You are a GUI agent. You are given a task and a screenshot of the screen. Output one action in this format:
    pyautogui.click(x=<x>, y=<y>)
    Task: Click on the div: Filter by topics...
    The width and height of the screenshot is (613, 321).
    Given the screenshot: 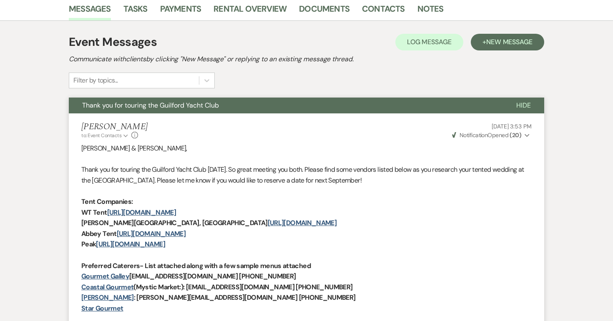 What is the action you would take?
    pyautogui.click(x=95, y=80)
    